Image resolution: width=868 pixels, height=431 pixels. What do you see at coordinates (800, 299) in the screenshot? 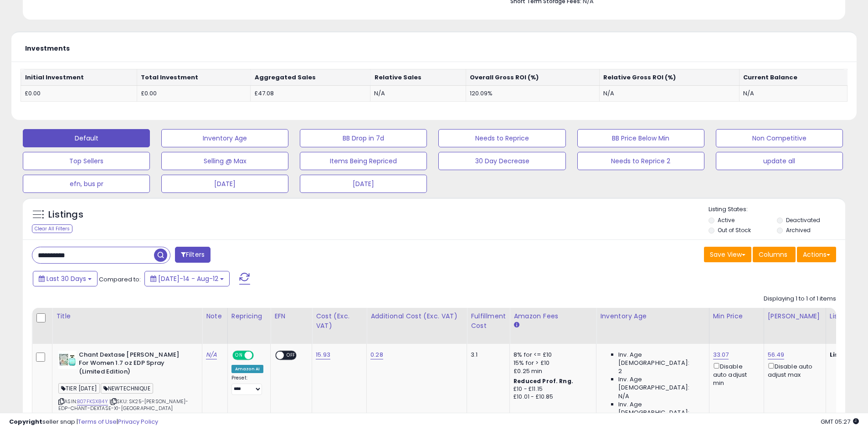
I see `div: Displaying 1 to 1 of 1 items` at bounding box center [800, 299].